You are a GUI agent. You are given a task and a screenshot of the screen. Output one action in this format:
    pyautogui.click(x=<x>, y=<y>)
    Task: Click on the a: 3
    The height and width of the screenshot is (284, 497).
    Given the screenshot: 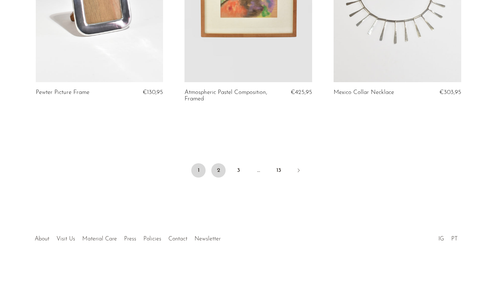 What is the action you would take?
    pyautogui.click(x=238, y=170)
    